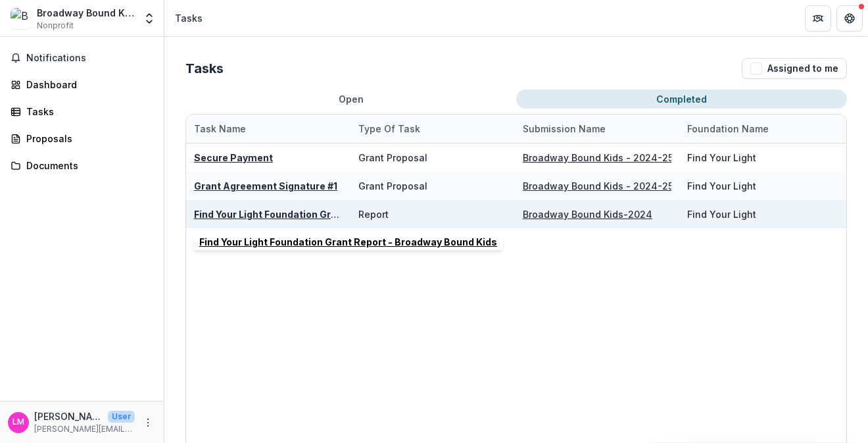  Describe the element at coordinates (82, 138) in the screenshot. I see `a: Proposals` at that location.